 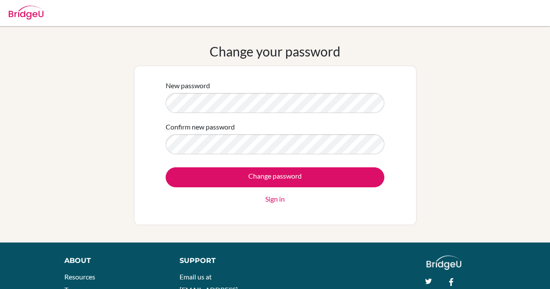 I want to click on div: Support, so click(x=223, y=261).